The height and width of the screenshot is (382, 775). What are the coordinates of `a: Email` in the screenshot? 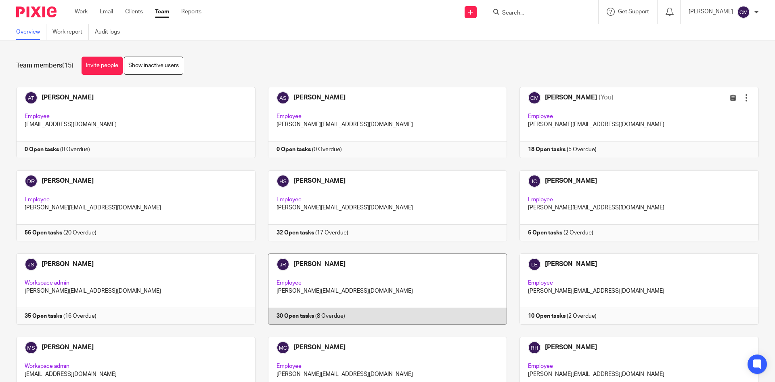 It's located at (106, 12).